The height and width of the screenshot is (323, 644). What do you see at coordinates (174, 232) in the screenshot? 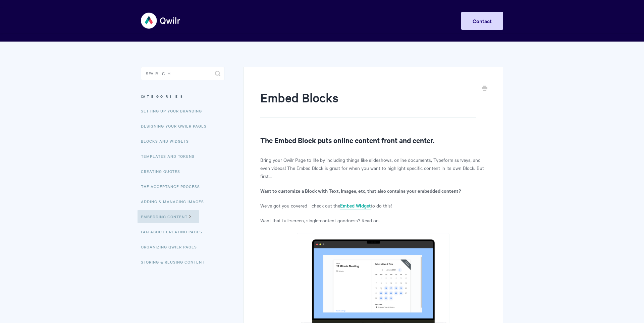
I see `a: FAQ About Creating Pages` at bounding box center [174, 232].